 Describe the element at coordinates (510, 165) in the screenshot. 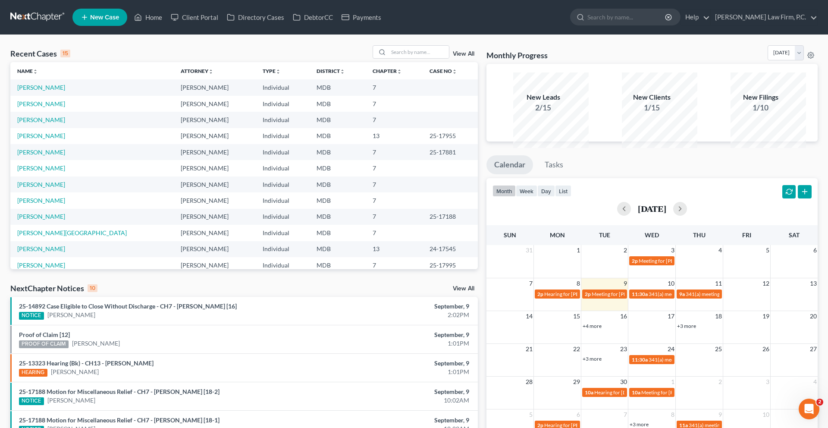

I see `a: Calendar` at that location.